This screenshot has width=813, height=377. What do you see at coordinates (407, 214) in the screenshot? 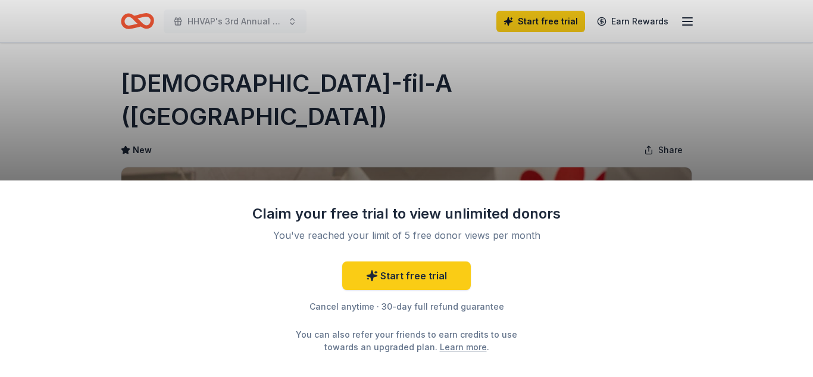
I see `div: Claim your free trial to view unlimited donors` at bounding box center [407, 214].